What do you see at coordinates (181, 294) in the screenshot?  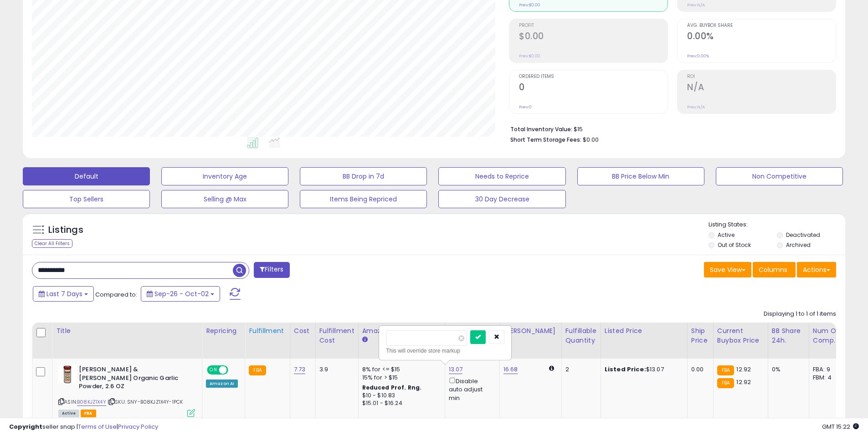 I see `span: Sep-26 - Oct-02` at bounding box center [181, 294].